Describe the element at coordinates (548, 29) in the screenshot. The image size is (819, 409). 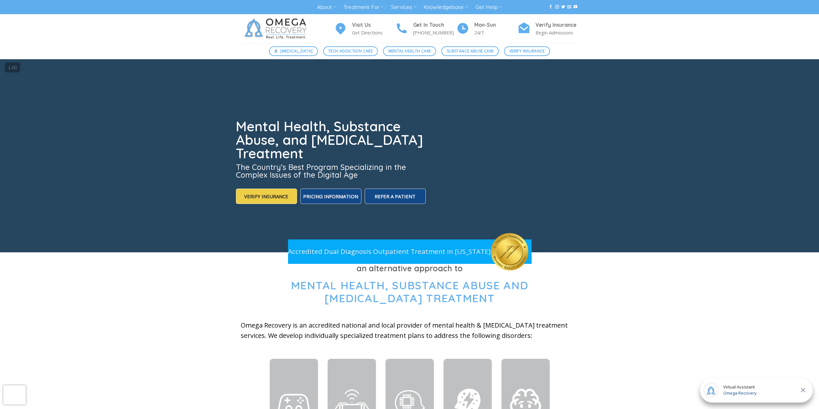
I see `a: Verify Insurance Begin Admissions` at that location.